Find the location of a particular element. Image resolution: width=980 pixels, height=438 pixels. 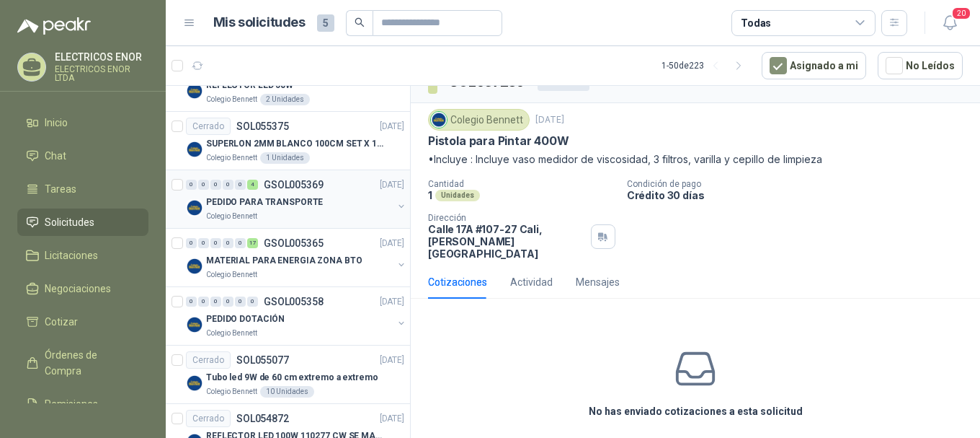

div: Todas is located at coordinates (756, 23).